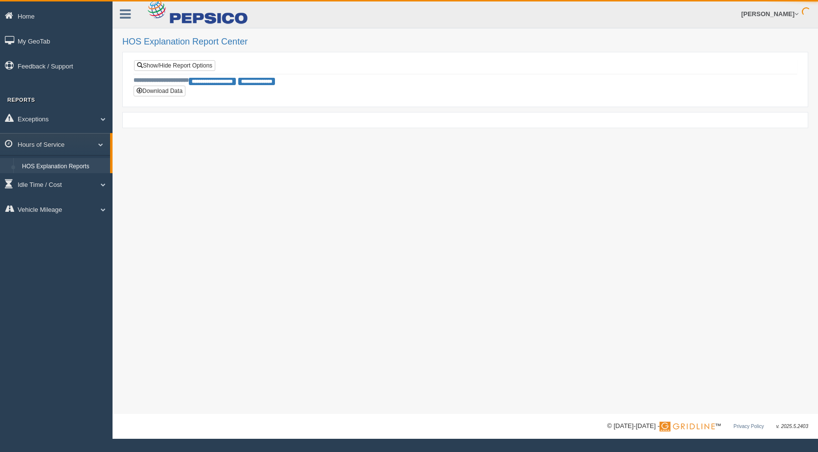 This screenshot has width=818, height=452. Describe the element at coordinates (159, 91) in the screenshot. I see `button: Download Data` at that location.